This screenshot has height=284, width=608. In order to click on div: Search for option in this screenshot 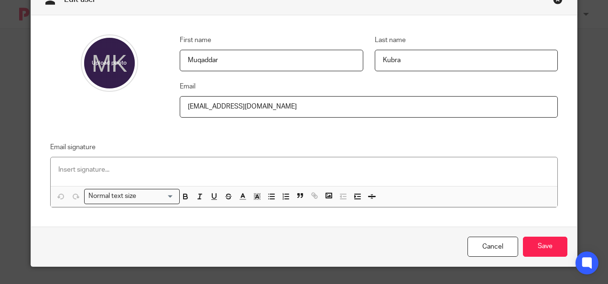, I will do `click(132, 196)`.